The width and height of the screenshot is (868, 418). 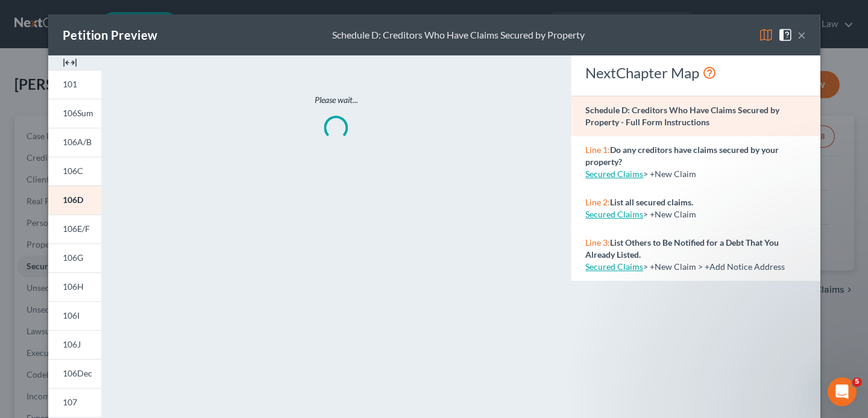 I want to click on a: 106Dec, so click(x=75, y=374).